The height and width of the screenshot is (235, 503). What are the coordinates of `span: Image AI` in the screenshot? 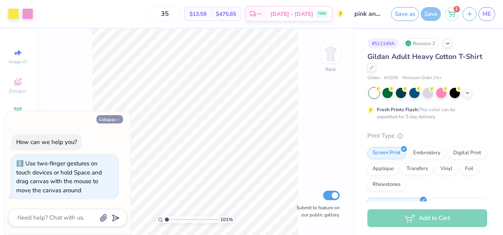 It's located at (18, 62).